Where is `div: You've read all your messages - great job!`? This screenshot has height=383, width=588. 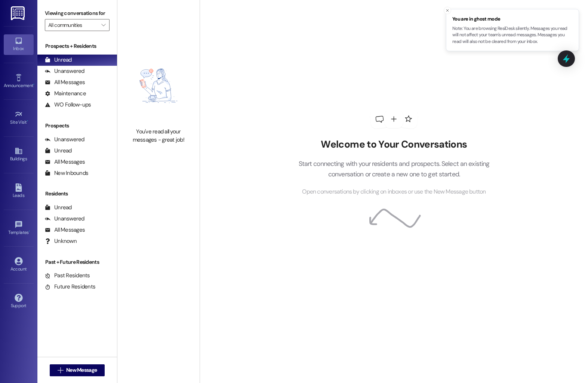
div: You've read all your messages - great job! is located at coordinates (159, 136).